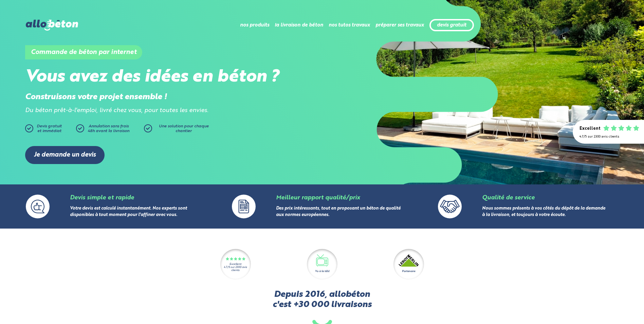 This screenshot has height=324, width=644. I want to click on span: Devis gratuit et immédiat, so click(49, 129).